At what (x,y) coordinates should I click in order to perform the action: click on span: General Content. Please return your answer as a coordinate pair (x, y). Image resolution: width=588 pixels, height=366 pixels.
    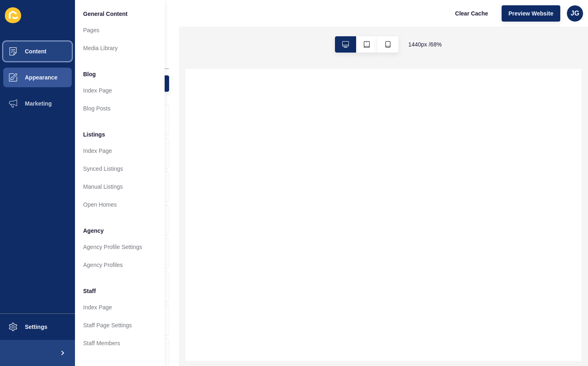
    Looking at the image, I should click on (105, 14).